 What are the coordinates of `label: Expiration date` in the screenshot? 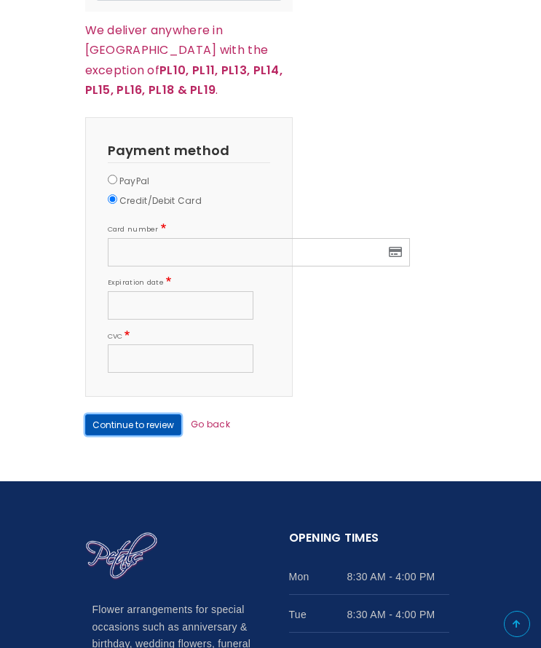 It's located at (141, 283).